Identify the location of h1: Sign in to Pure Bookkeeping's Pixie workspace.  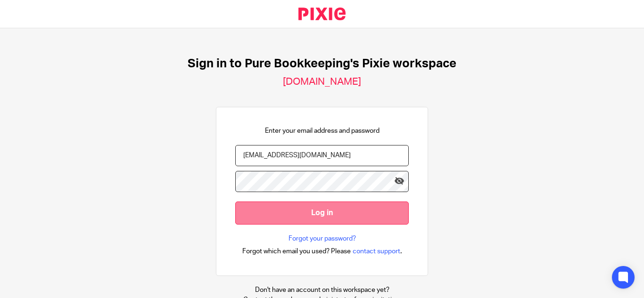
(322, 64).